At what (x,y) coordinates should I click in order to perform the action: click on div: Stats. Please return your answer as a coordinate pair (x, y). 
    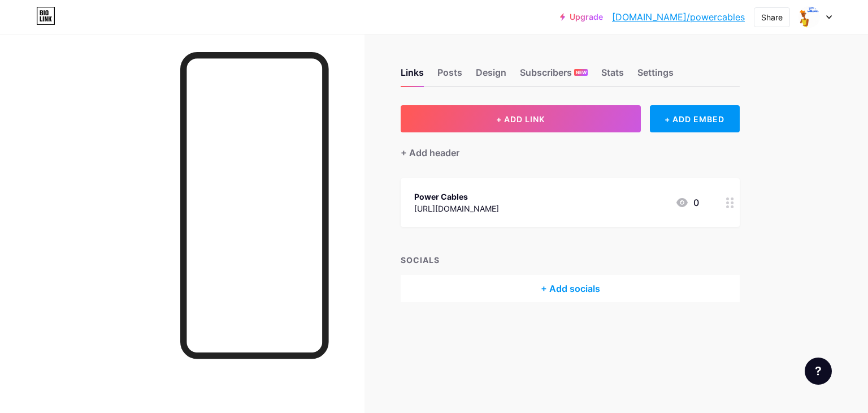
    Looking at the image, I should click on (613, 75).